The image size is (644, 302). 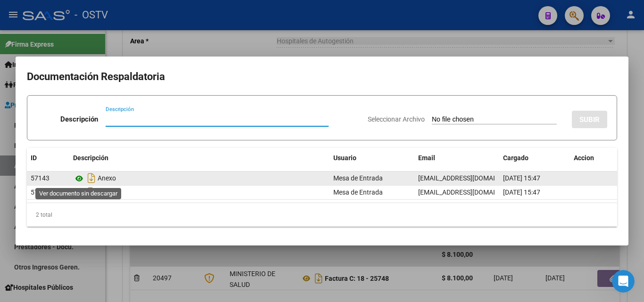 What do you see at coordinates (40, 178) in the screenshot?
I see `span: 57143` at bounding box center [40, 178].